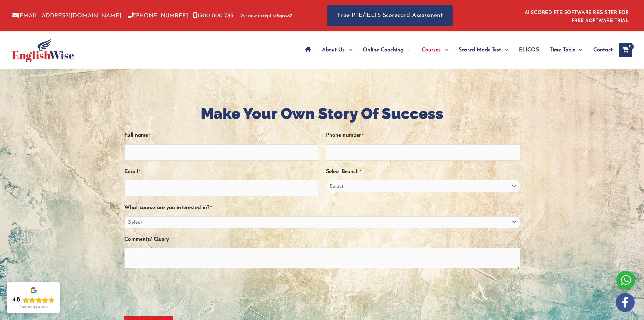 The height and width of the screenshot is (320, 644). What do you see at coordinates (34, 307) in the screenshot?
I see `div: Read our 721 reviews` at bounding box center [34, 307].